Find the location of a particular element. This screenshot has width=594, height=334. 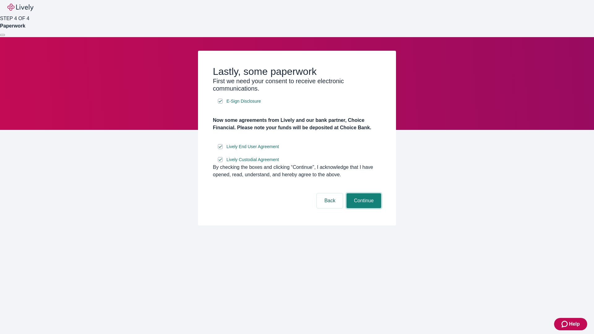

h2: Lastly, some paperwork is located at coordinates (297, 71).